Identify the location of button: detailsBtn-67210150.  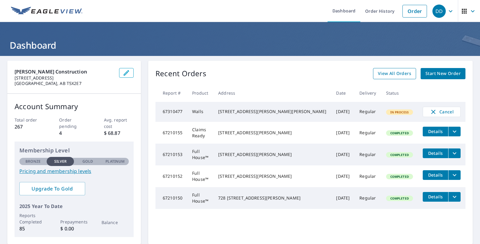
(435, 197).